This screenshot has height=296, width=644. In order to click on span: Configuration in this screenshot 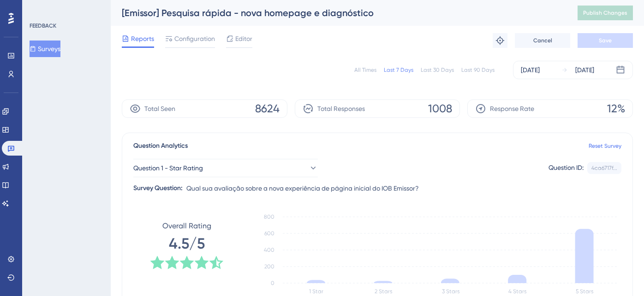, I will do `click(194, 39)`.